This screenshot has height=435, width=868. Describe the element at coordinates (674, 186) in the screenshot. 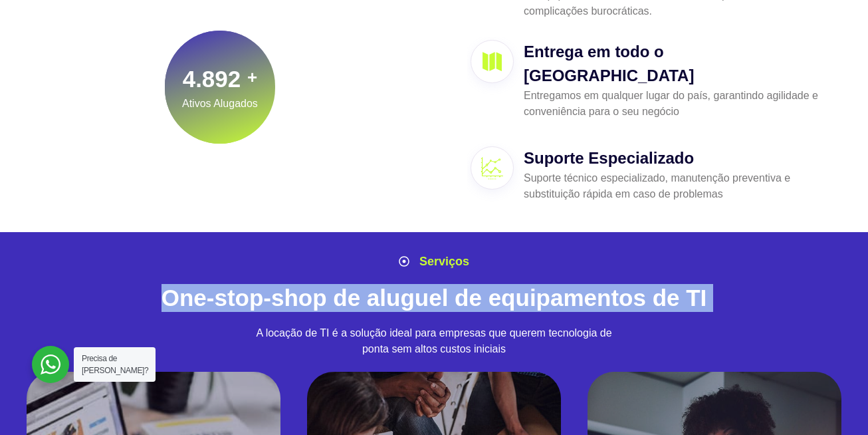

I see `p: Suporte técnico especializado, manutenção preventiva e substituição rápida em caso de problemas` at that location.